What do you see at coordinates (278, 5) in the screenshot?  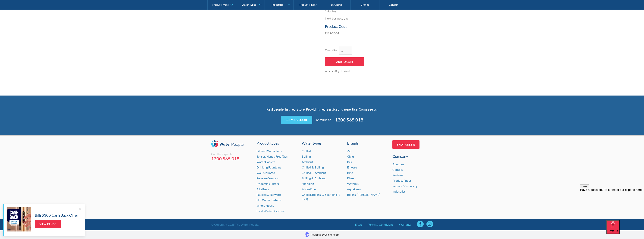 I see `div: Industries` at bounding box center [278, 5].